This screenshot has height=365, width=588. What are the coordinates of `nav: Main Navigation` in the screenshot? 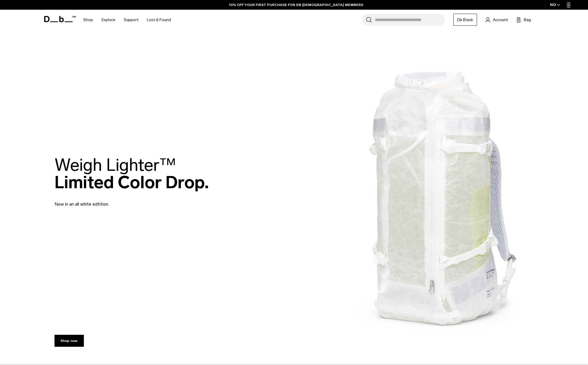 It's located at (127, 20).